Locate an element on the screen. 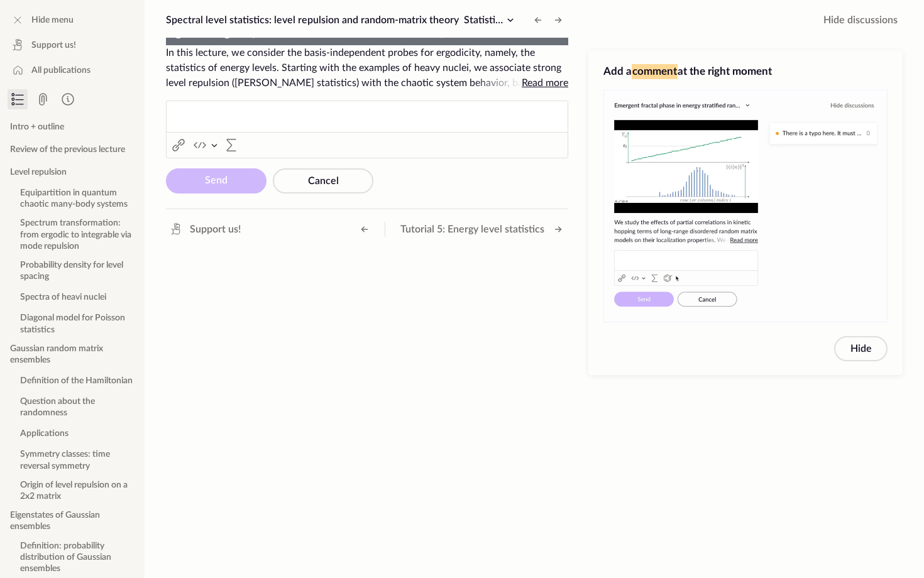  span: In this lecture, we consider the basis-independent probes for ergodicity, namely, the statistics ... is located at coordinates (367, 68).